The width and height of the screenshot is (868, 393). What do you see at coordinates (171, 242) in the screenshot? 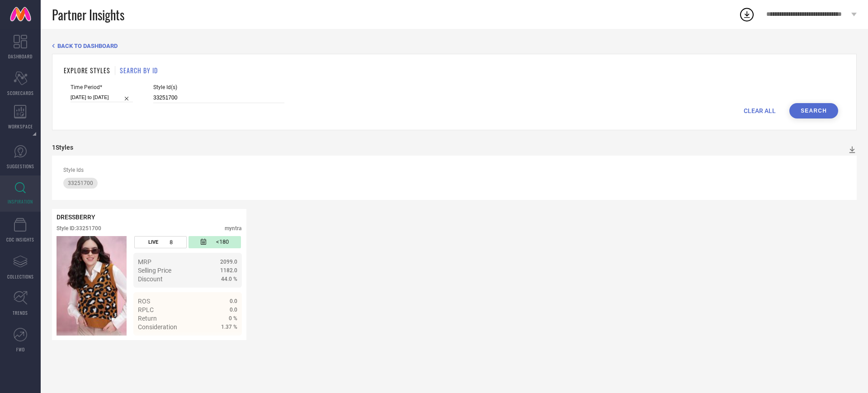
I see `span: 8` at bounding box center [171, 242].